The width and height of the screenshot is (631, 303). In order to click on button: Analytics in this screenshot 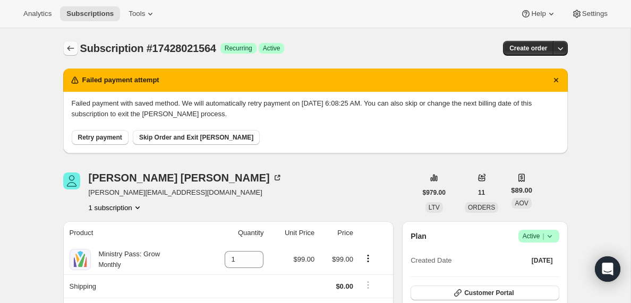, I will do `click(37, 14)`.